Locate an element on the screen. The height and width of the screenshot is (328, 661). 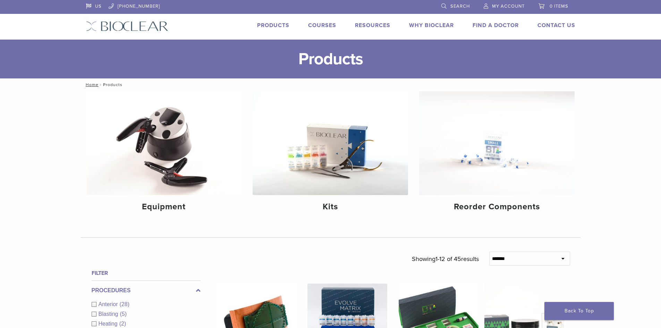
img: Kits is located at coordinates (330, 143).